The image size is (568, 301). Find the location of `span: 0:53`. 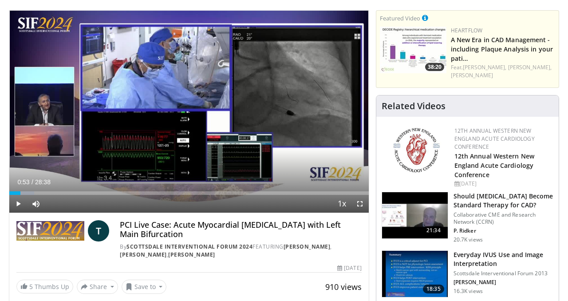

span: 0:53 is located at coordinates (23, 182).